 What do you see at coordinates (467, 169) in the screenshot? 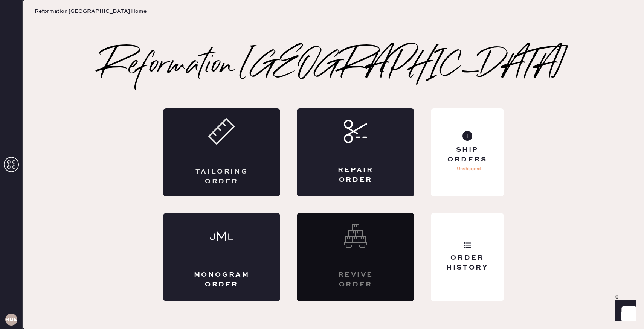
I see `p: 1 Unshipped` at bounding box center [467, 169].